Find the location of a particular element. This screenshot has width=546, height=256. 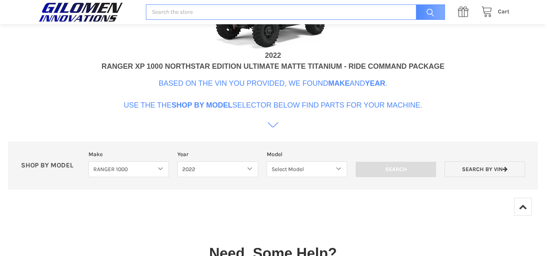

div: 2022 is located at coordinates (273, 55).